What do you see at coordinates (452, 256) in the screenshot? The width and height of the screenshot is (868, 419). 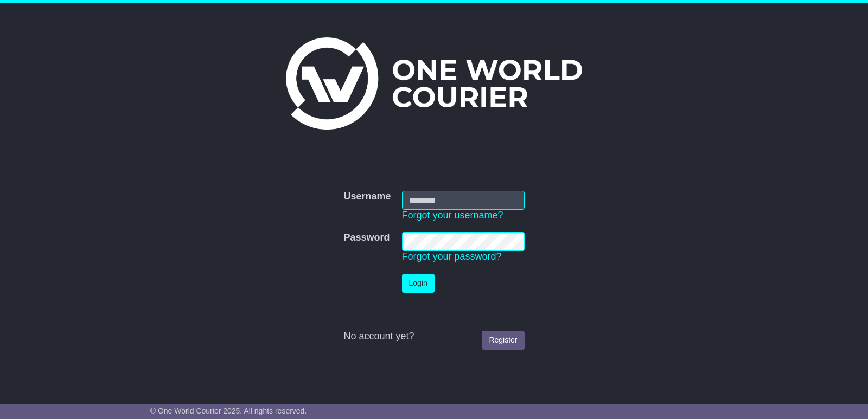 I see `a: Forgot your password?` at bounding box center [452, 256].